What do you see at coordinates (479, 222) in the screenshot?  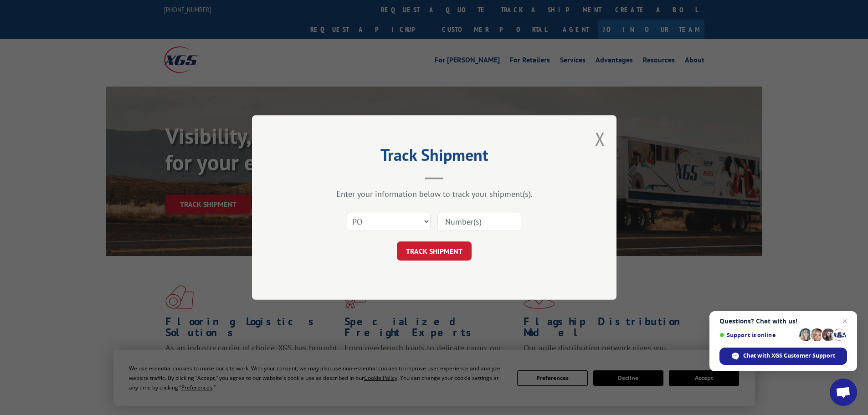 I see `input: Number(s)` at bounding box center [479, 222].